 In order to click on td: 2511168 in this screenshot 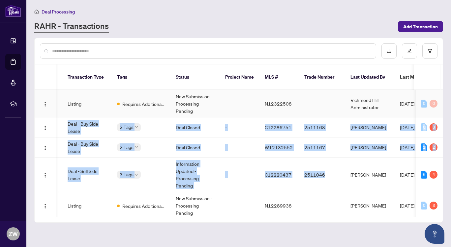, I will do `click(322, 127)`.